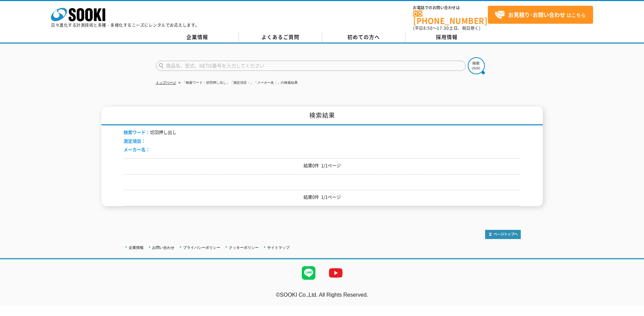 Image resolution: width=644 pixels, height=316 pixels. Describe the element at coordinates (540, 15) in the screenshot. I see `span: はこちら` at that location.